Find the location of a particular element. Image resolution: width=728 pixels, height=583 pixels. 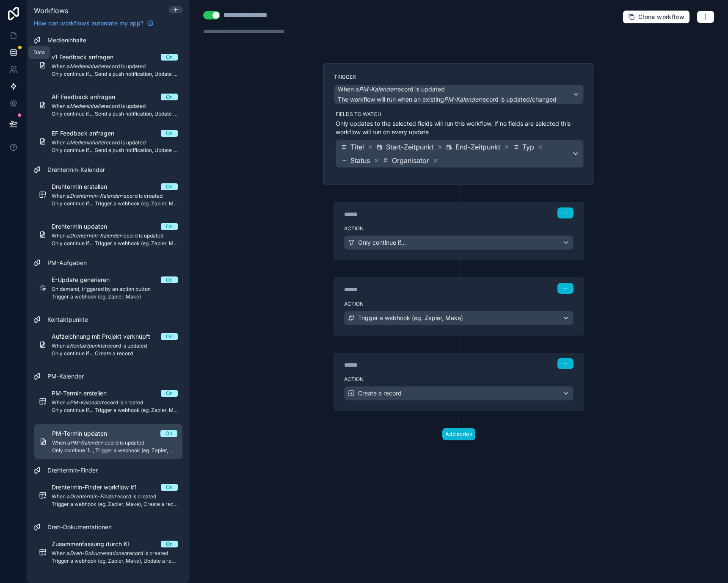

p: Only updates to the selected fields will run this workflow. If no fields are selected this workfl... is located at coordinates (460, 128).